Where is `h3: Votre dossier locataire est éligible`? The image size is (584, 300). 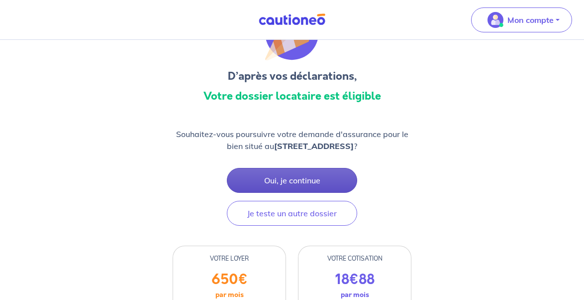 h3: Votre dossier locataire est éligible is located at coordinates (292, 96).